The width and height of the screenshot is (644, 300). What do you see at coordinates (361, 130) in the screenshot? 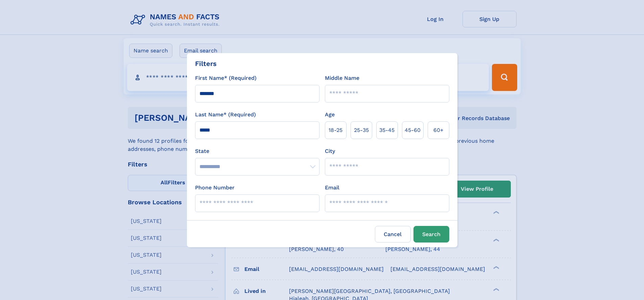
I see `span: 25‑35` at bounding box center [361, 130].